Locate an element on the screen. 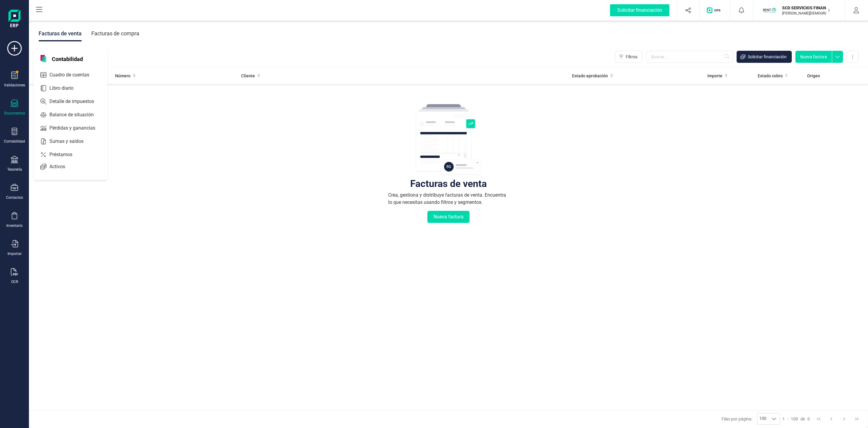 This screenshot has width=868, height=428. img: SC is located at coordinates (770, 10).